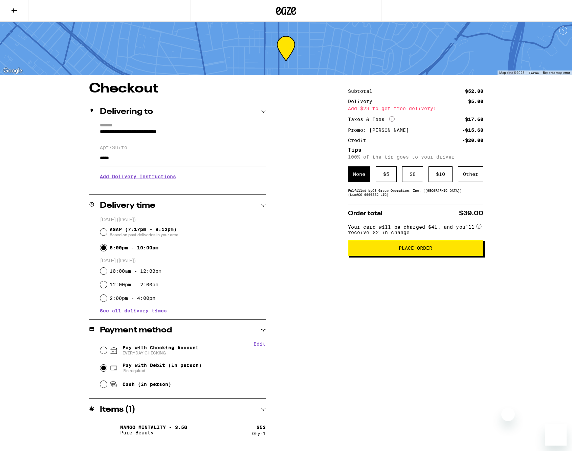 The width and height of the screenshot is (572, 451). What do you see at coordinates (471, 213) in the screenshot?
I see `span: $39.00` at bounding box center [471, 213].